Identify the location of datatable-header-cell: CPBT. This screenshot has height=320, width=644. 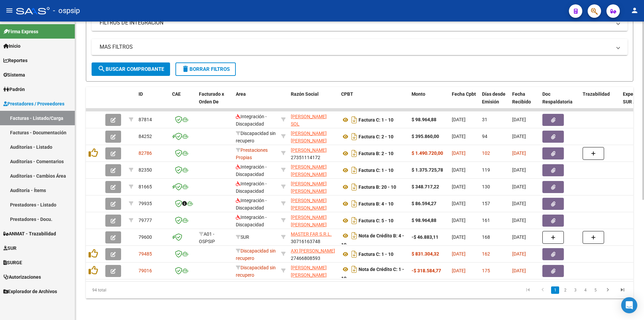
(374, 101).